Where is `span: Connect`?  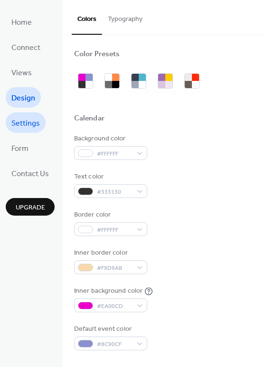
span: Connect is located at coordinates (26, 48).